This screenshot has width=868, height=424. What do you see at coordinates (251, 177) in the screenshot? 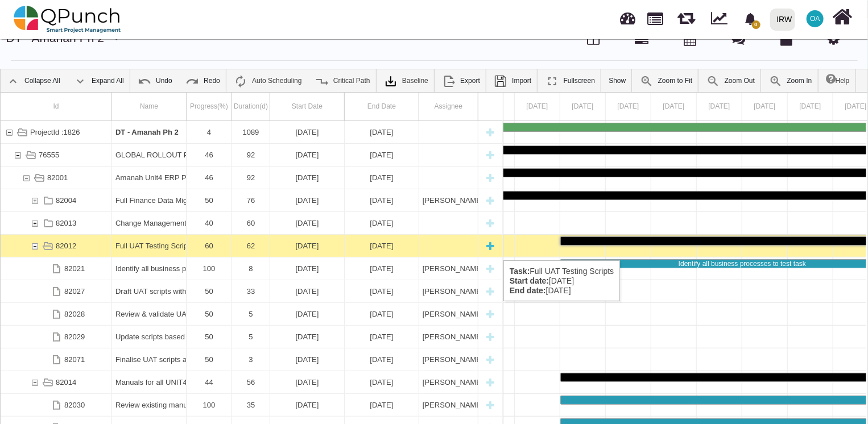
I see `div: 92` at bounding box center [251, 177].